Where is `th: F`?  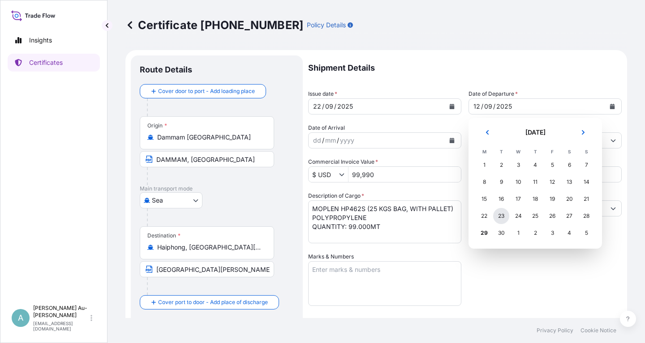
th: F is located at coordinates (552, 152).